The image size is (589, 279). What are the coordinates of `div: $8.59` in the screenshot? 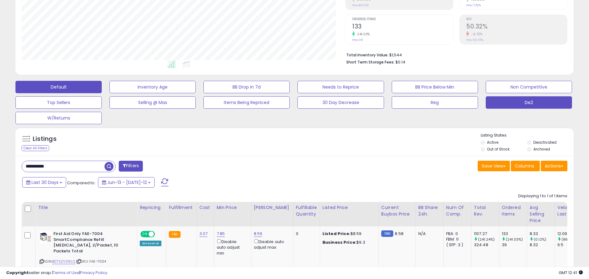 It's located at (348, 233).